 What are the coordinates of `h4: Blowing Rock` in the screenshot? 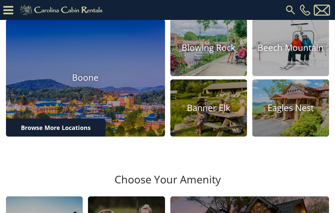 It's located at (208, 47).